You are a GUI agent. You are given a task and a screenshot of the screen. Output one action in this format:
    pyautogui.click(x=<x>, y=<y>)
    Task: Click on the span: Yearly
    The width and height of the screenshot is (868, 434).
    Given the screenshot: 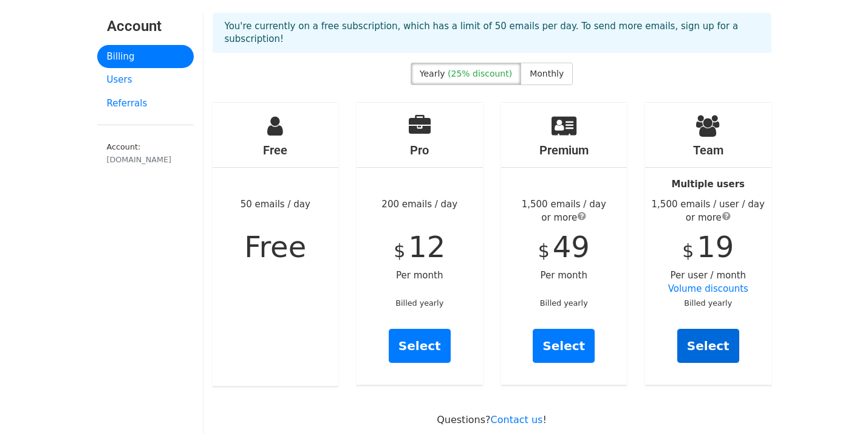 What is the action you would take?
    pyautogui.click(x=432, y=74)
    